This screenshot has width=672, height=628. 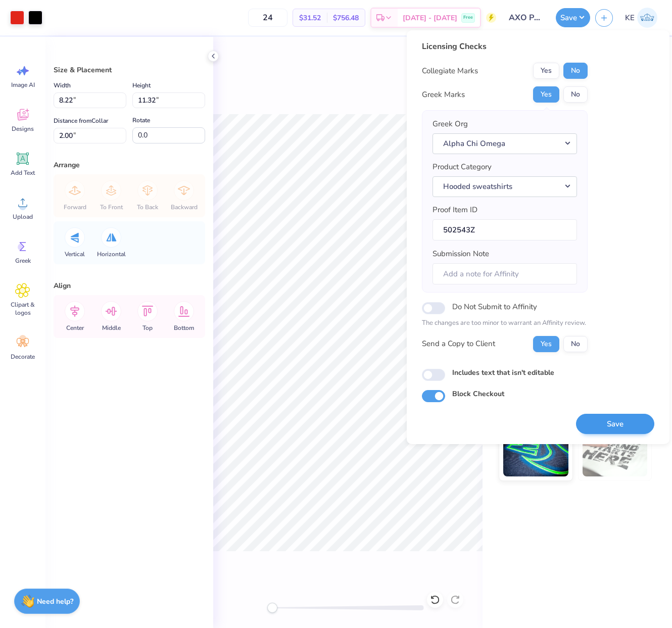 I want to click on label: Do Not Submit to Affinity, so click(x=494, y=306).